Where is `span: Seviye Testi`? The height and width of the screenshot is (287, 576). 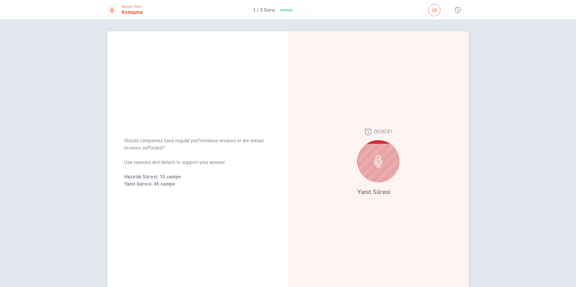
span: Seviye Testi is located at coordinates (132, 7).